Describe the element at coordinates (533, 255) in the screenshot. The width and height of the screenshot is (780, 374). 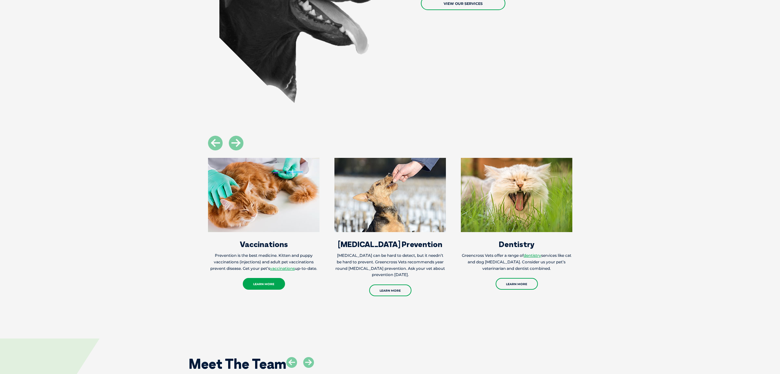
I see `a: dentistry` at that location.